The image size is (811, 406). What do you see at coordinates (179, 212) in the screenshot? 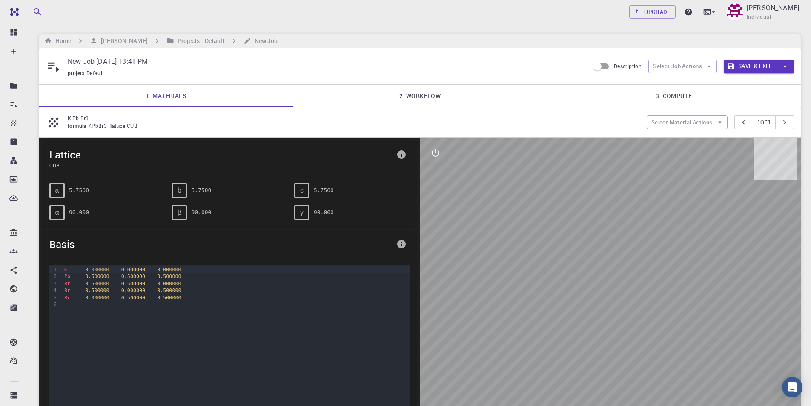
I see `span: β` at bounding box center [179, 212].